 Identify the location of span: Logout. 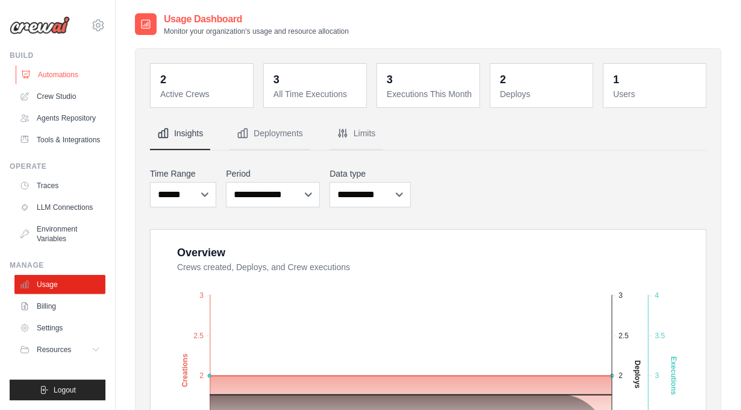
(64, 390).